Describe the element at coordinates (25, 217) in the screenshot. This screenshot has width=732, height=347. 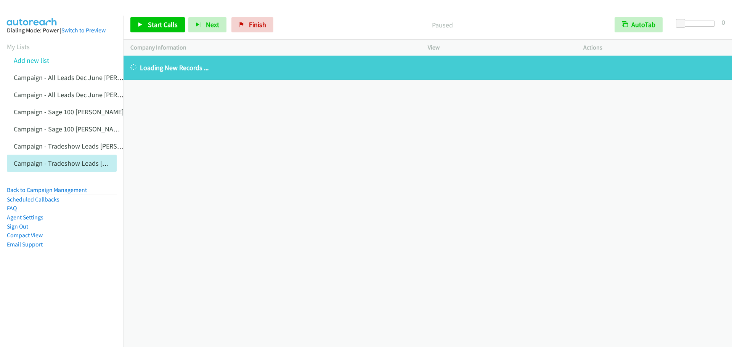
I see `a: Agent Settings` at that location.